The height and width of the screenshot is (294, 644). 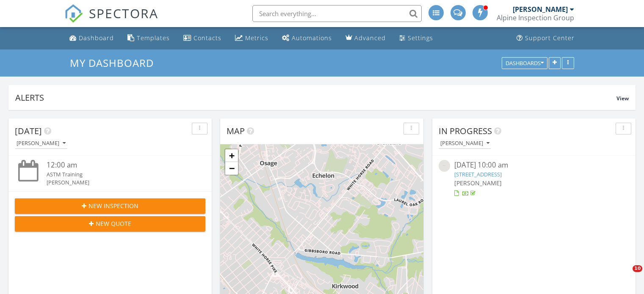 What do you see at coordinates (637, 269) in the screenshot?
I see `span: 10` at bounding box center [637, 269].